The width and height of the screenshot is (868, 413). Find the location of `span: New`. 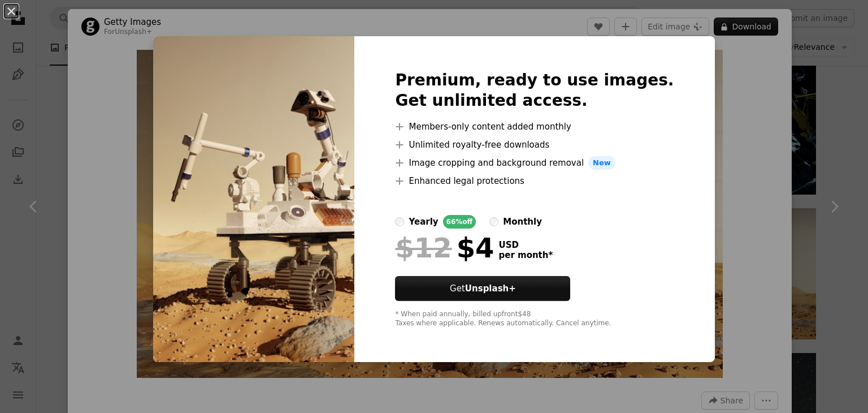

span: New is located at coordinates (602, 163).